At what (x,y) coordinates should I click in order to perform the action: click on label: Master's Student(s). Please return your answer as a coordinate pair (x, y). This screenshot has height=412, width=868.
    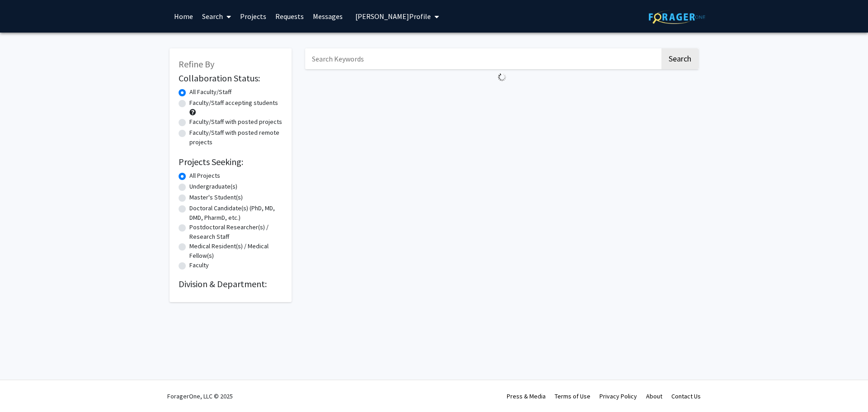
    Looking at the image, I should click on (216, 197).